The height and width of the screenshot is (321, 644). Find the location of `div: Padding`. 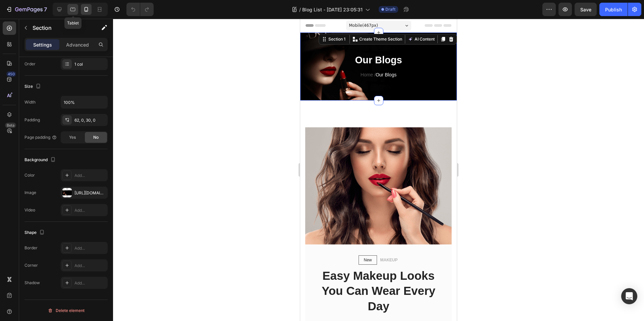

div: Padding is located at coordinates (32, 120).